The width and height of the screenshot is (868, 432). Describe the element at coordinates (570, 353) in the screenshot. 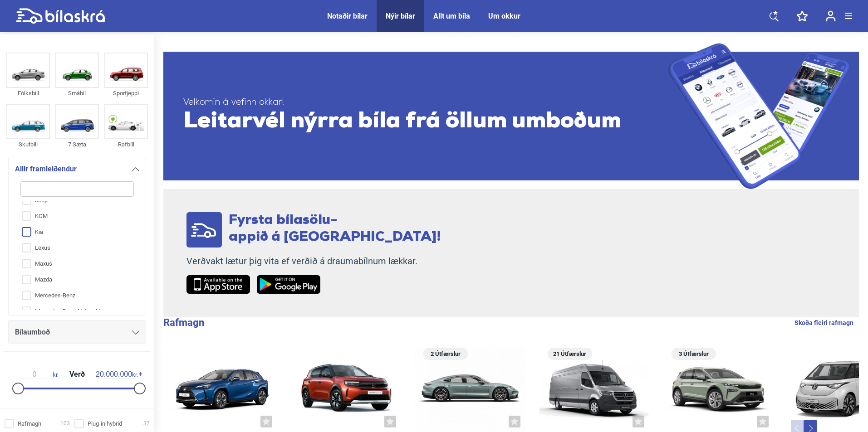

I see `span: 21 Útfærslur` at that location.